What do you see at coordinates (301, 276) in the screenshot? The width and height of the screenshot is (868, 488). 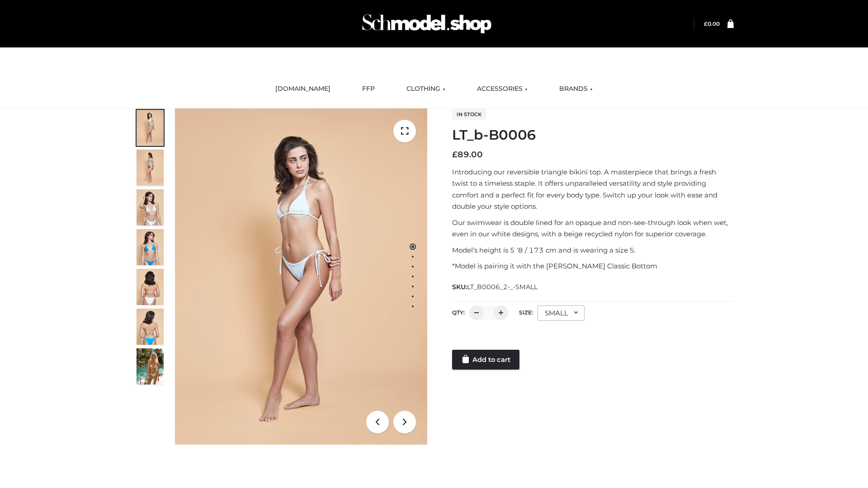 I see `img: ArielClassicBikiniTop_CloudNine_AzureSky_OW114ECO_1` at bounding box center [301, 276].